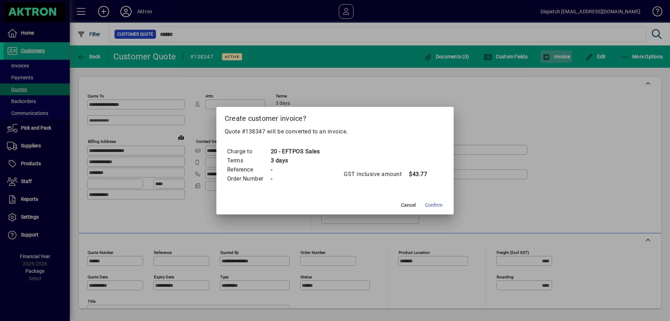 This screenshot has width=670, height=321. Describe the element at coordinates (295, 151) in the screenshot. I see `td: 20 - EFTPOS Sales` at that location.